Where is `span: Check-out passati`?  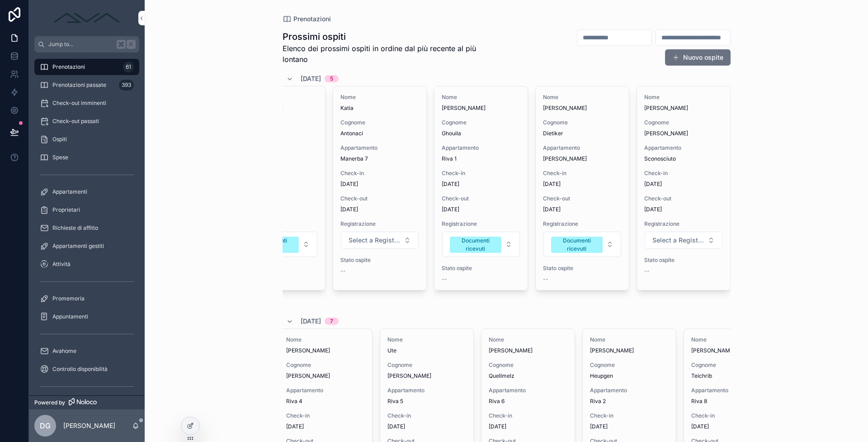
span: Check-out passati is located at coordinates (75, 121).